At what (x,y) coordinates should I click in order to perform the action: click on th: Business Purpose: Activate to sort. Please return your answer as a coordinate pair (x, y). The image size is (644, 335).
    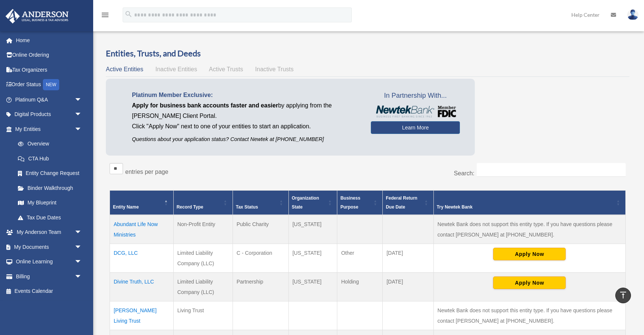
    Looking at the image, I should click on (360, 203).